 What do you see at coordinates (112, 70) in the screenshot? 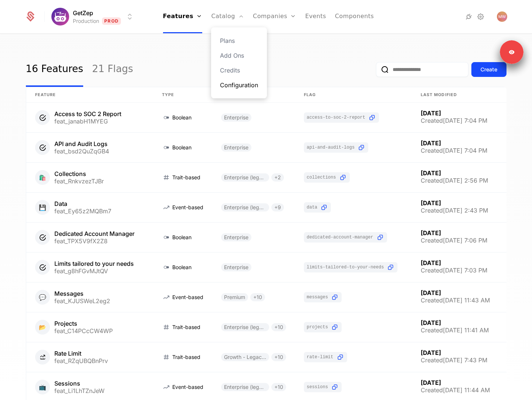
I see `a: 21 Flags` at bounding box center [112, 70].